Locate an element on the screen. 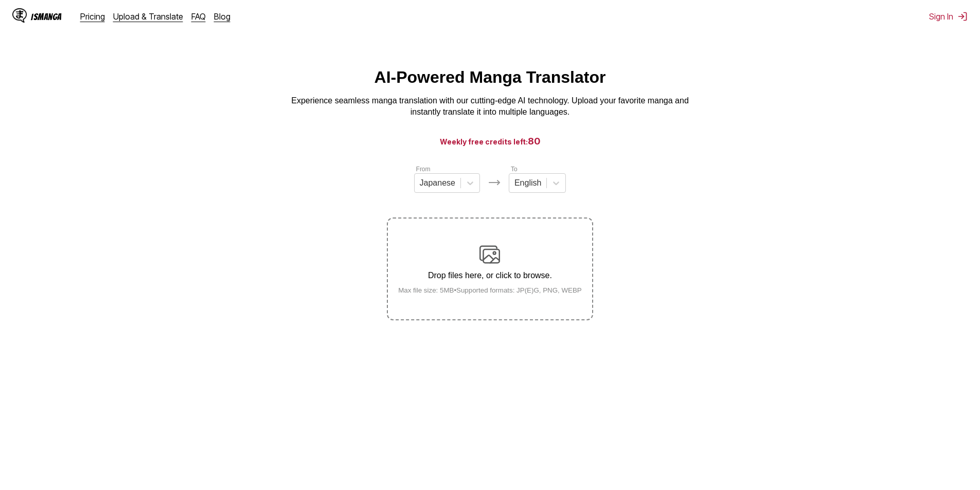 Image resolution: width=980 pixels, height=490 pixels. span: 80 is located at coordinates (534, 141).